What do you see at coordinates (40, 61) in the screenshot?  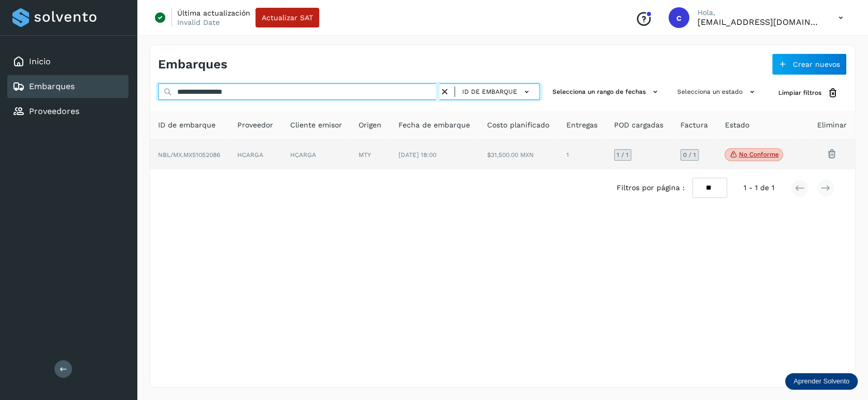 I see `a: Inicio` at bounding box center [40, 61].